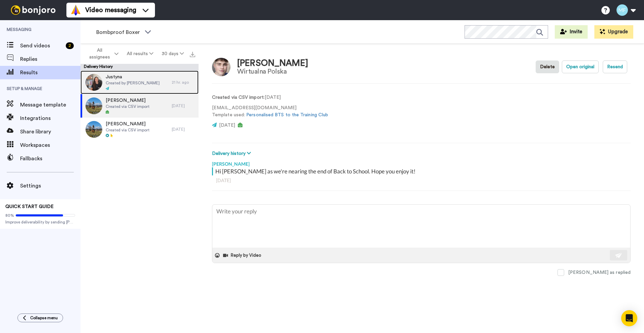 The image size is (644, 333). What do you see at coordinates (50, 131) in the screenshot?
I see `span: Share library` at bounding box center [50, 131].